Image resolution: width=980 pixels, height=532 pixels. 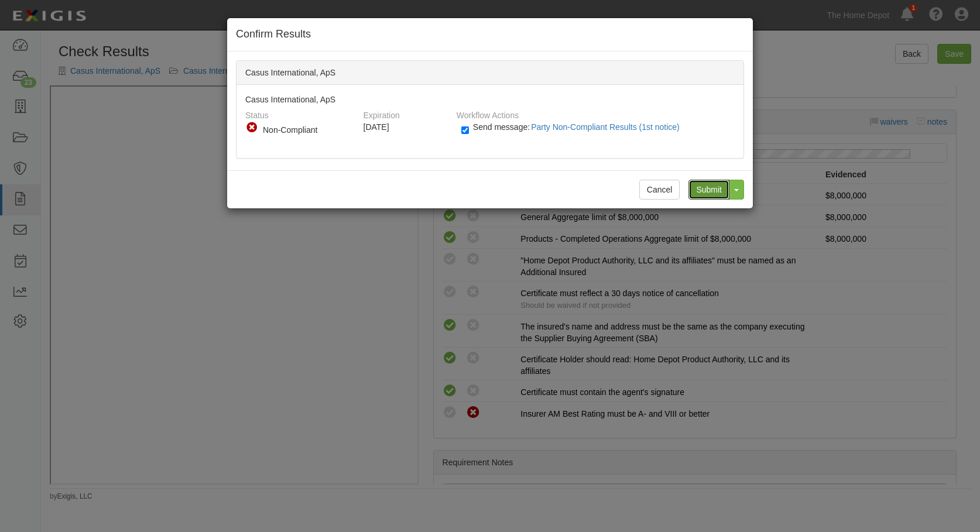 I want to click on button: Send message:, so click(x=607, y=127).